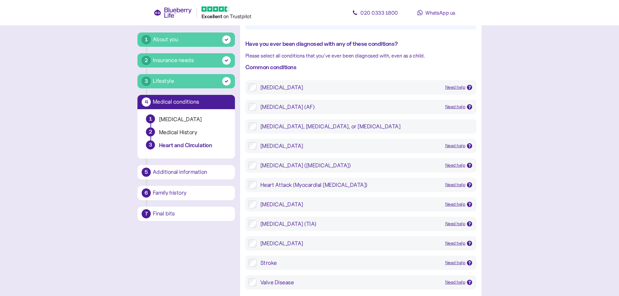  What do you see at coordinates (186, 172) in the screenshot?
I see `button: 5Additional information` at bounding box center [186, 172].